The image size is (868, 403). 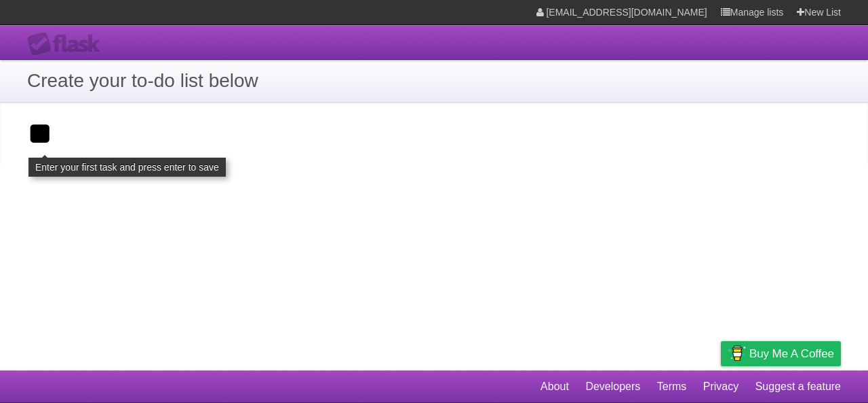 What do you see at coordinates (721, 387) in the screenshot?
I see `a: Privacy` at bounding box center [721, 387].